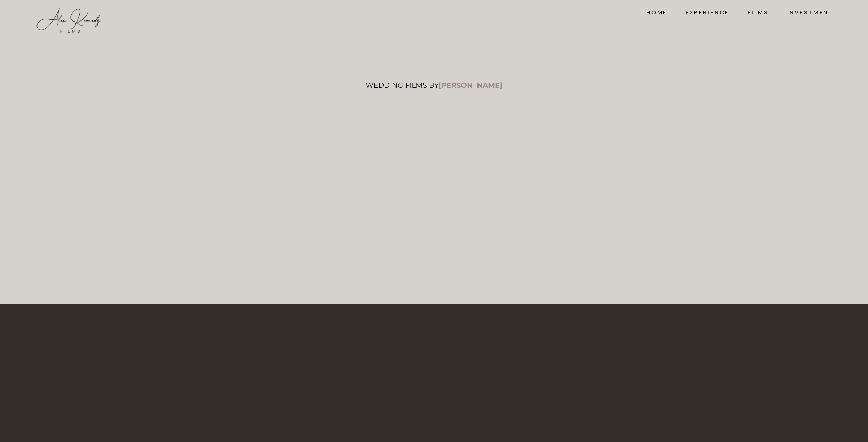 The height and width of the screenshot is (442, 868). Describe the element at coordinates (758, 12) in the screenshot. I see `a: FILMS` at that location.